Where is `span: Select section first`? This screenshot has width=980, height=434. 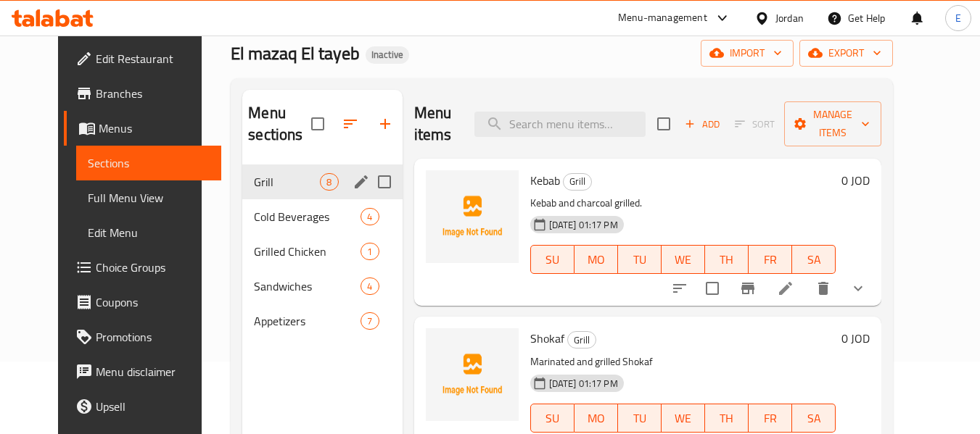 span: Select section first is located at coordinates (754, 124).